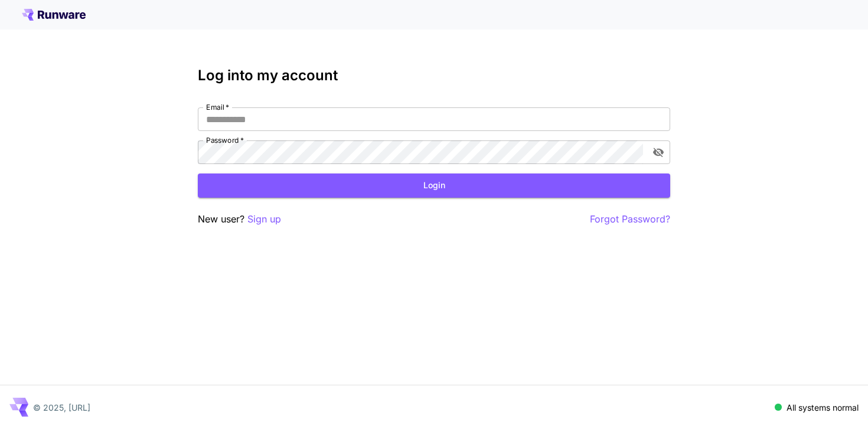 This screenshot has width=868, height=429. I want to click on button: Forgot Password?, so click(630, 219).